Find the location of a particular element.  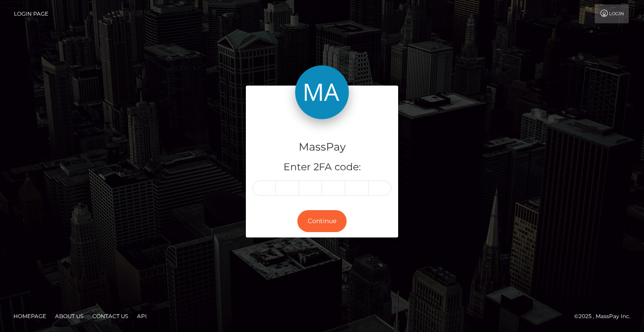

img: MassPay is located at coordinates (322, 92).